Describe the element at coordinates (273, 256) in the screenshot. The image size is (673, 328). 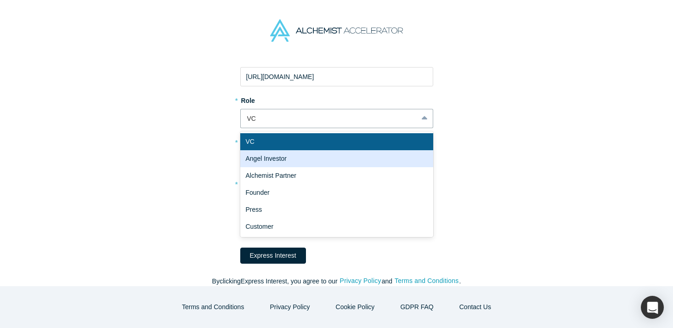
I see `button: Express Interest` at that location.